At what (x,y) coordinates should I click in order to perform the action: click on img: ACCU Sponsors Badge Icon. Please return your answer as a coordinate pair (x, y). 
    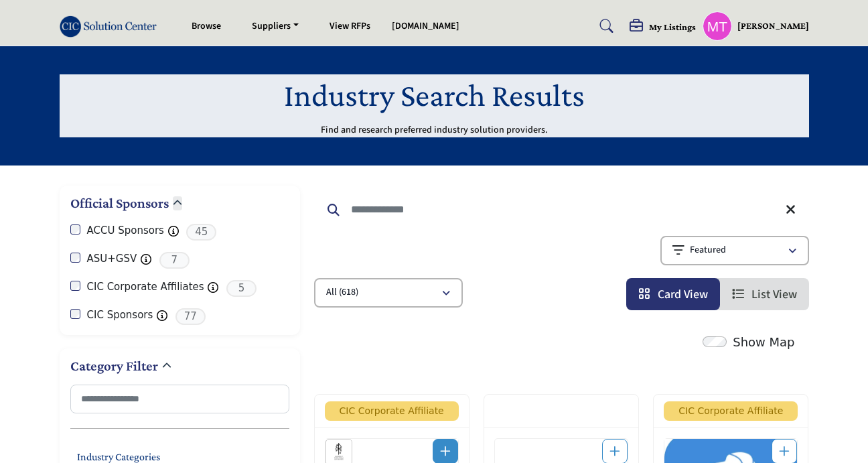
    Looking at the image, I should click on (339, 452).